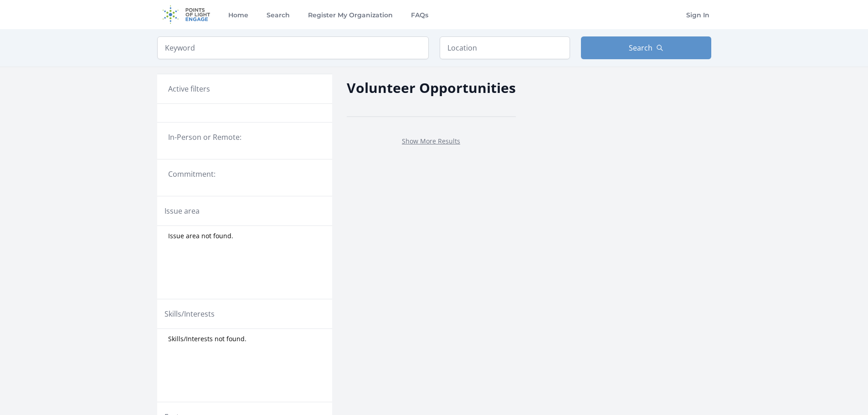 This screenshot has width=868, height=415. Describe the element at coordinates (646, 48) in the screenshot. I see `button: Search` at that location.